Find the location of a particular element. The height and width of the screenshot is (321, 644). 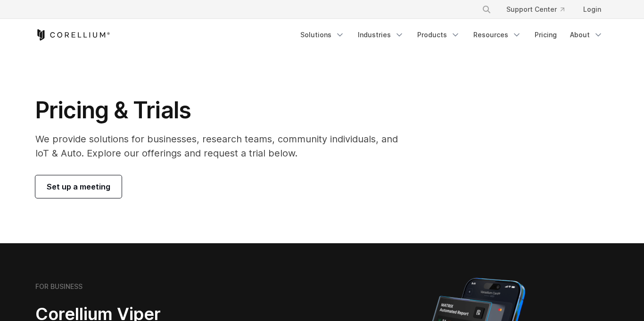

h6: FOR BUSINESS is located at coordinates (59, 287).